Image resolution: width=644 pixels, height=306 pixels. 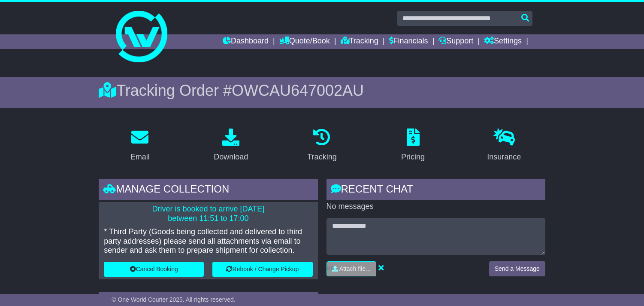 What do you see at coordinates (504, 157) in the screenshot?
I see `div: Insurance` at bounding box center [504, 157].